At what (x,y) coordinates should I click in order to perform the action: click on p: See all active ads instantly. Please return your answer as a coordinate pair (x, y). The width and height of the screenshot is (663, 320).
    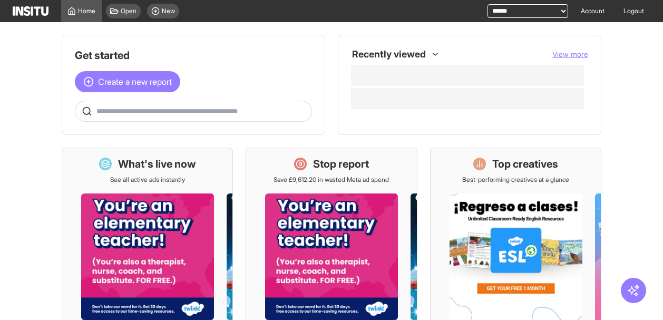
    Looking at the image, I should click on (147, 180).